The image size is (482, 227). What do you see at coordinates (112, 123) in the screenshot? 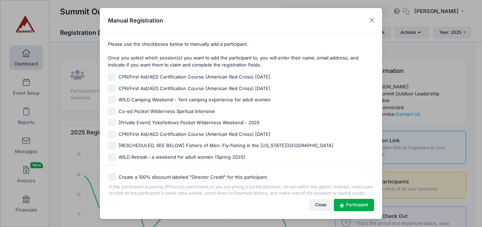
I see `input: [Private Event] Yokefellows Pocket Wilderness Weekend - 2025` at bounding box center [112, 123].